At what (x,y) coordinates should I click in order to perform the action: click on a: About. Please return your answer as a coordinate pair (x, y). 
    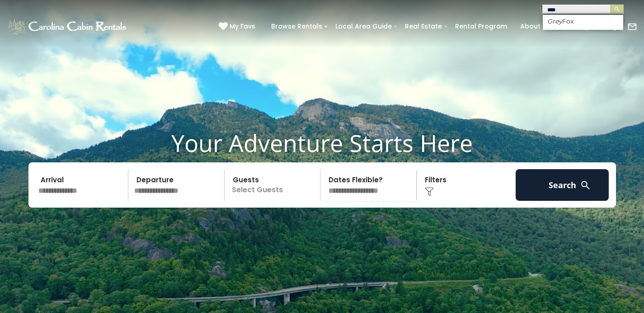
    Looking at the image, I should click on (530, 26).